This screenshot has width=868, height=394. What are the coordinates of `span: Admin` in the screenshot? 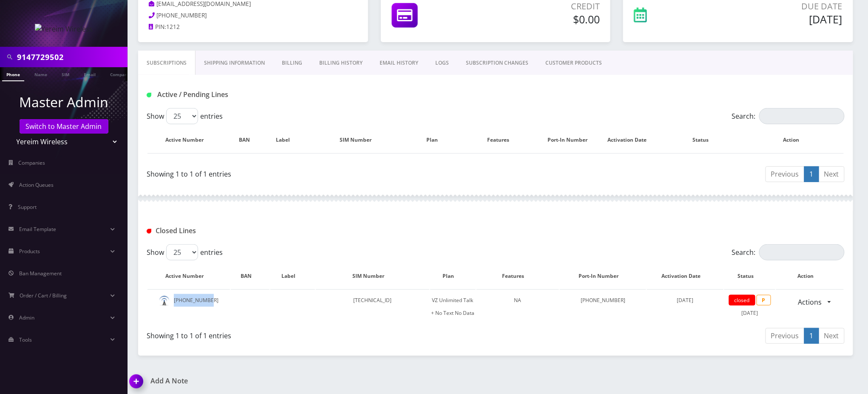 It's located at (27, 318).